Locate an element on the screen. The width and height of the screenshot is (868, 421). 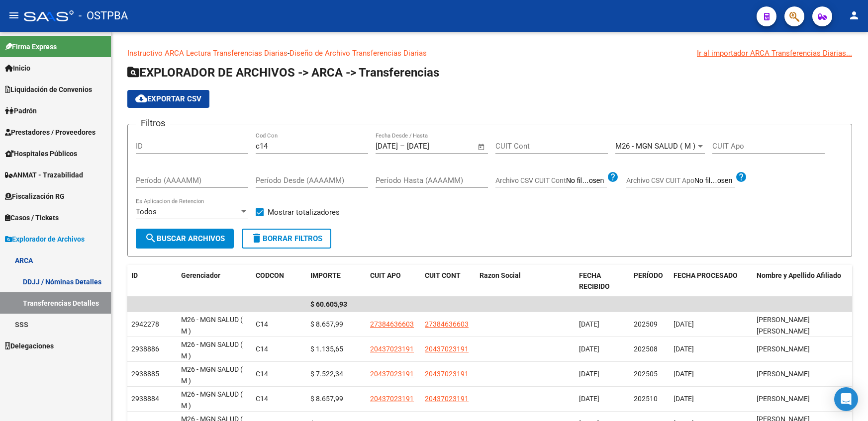
datatable-header-cell: CUIT APO is located at coordinates (393, 281).